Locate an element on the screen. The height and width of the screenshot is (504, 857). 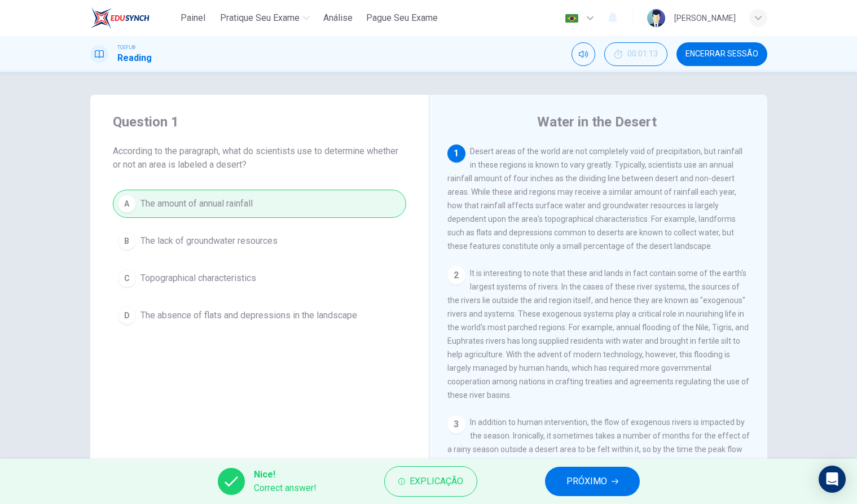
div: 1 is located at coordinates (456, 153).